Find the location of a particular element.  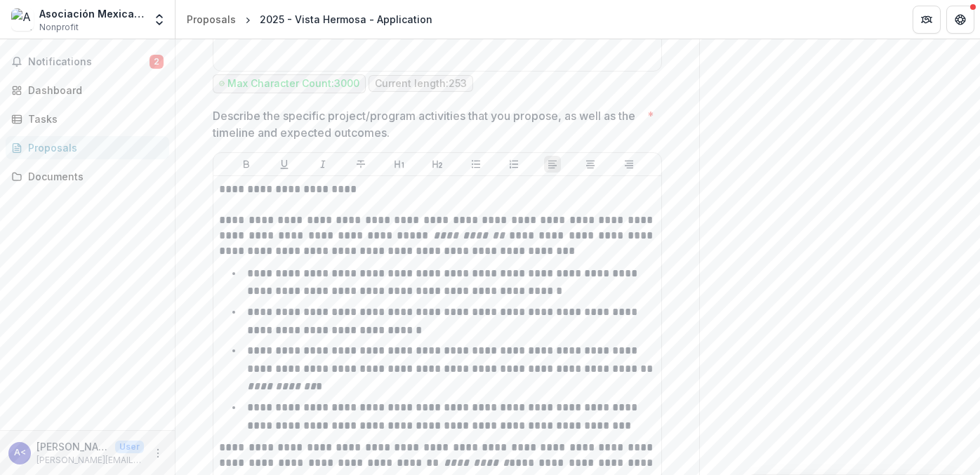

p: Current length: 253 is located at coordinates (421, 84).